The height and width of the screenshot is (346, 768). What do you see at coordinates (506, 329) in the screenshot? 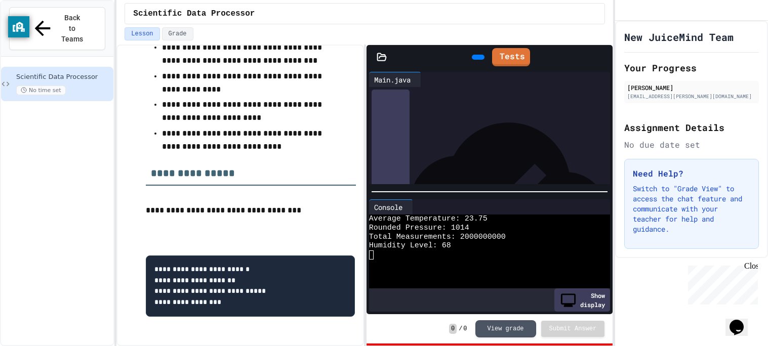
I see `button: View grade` at bounding box center [506, 329].